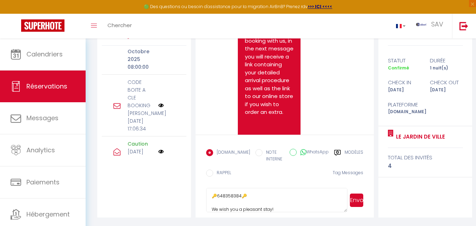 The height and width of the screenshot is (226, 476). Describe the element at coordinates (404, 61) in the screenshot. I see `div: statut` at that location.